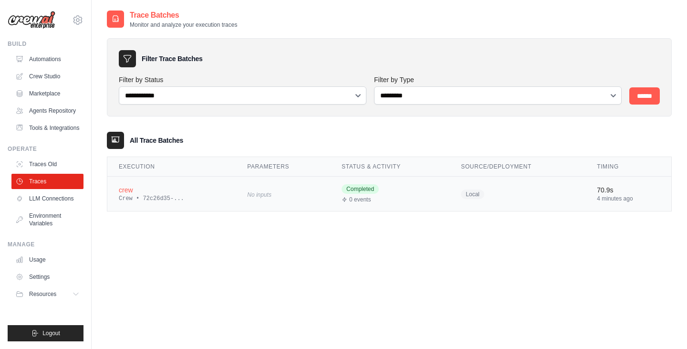 The width and height of the screenshot is (687, 349). Describe the element at coordinates (629, 199) in the screenshot. I see `div: 4 minutes ago` at that location.